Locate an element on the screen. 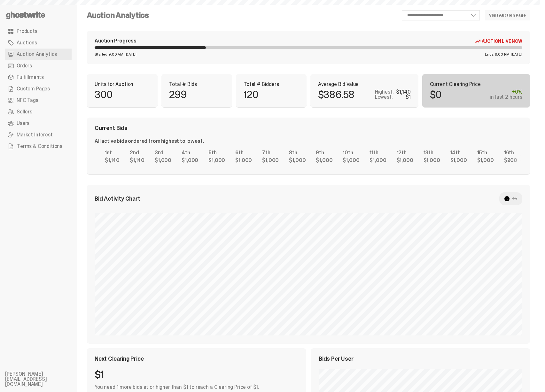  div: +0% is located at coordinates (506, 92).